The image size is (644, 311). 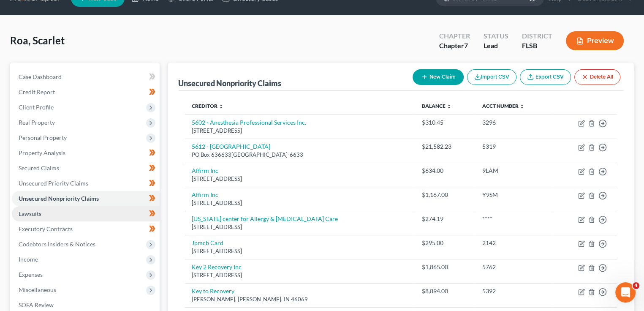 What do you see at coordinates (86, 92) in the screenshot?
I see `a: Credit Report` at bounding box center [86, 92].